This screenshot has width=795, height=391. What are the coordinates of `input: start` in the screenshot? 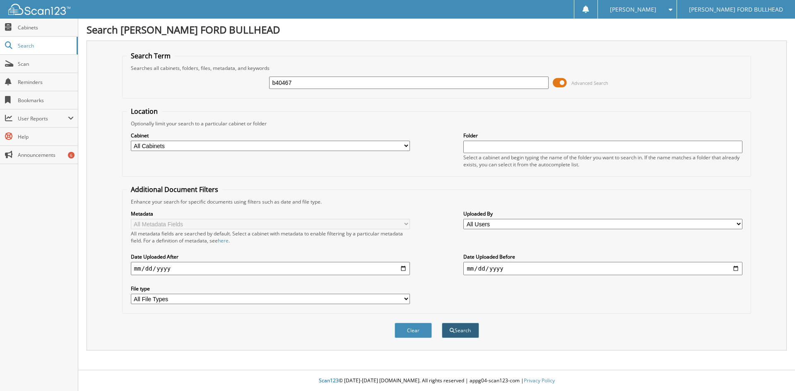 It's located at (270, 269).